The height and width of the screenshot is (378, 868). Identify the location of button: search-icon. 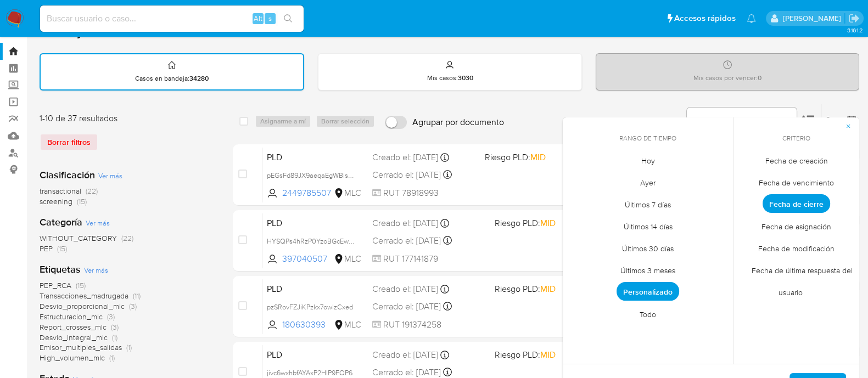
(287, 19).